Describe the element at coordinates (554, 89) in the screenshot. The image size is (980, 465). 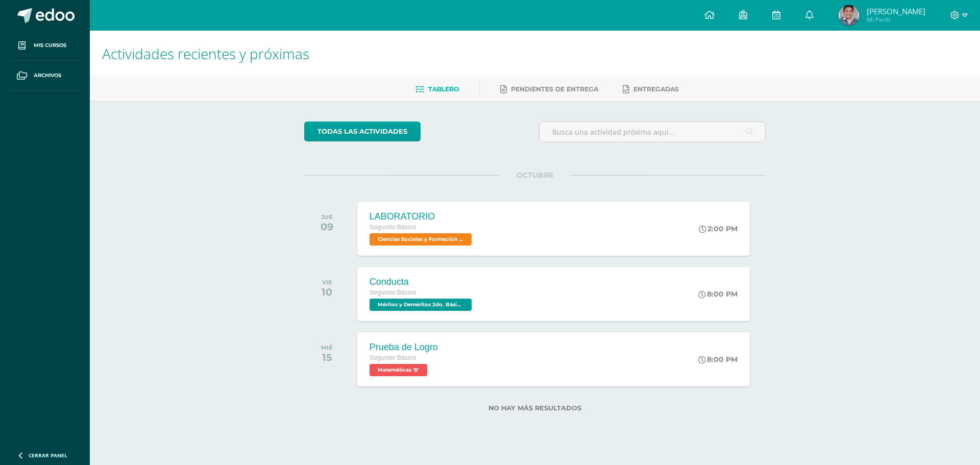
I see `span: Pendientes de entrega` at that location.